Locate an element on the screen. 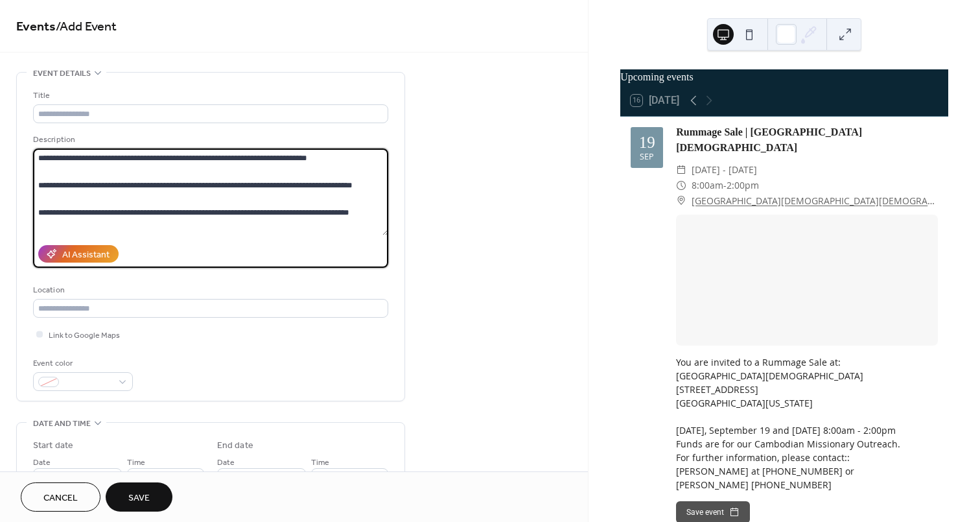 This screenshot has width=980, height=522. span: 8:00am is located at coordinates (707, 185).